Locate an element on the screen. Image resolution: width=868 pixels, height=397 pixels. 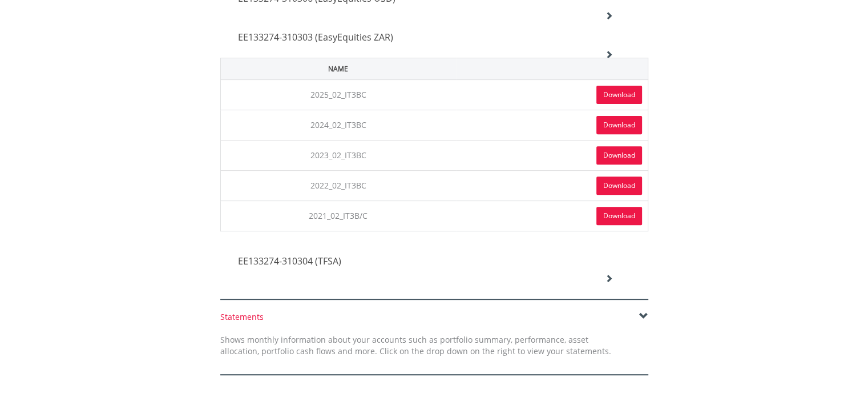
td: 2021_02_IT3B/C is located at coordinates (338, 215).